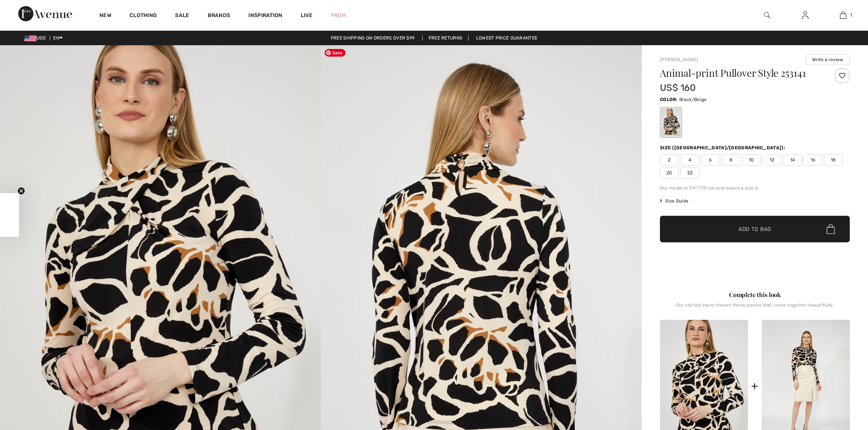 This screenshot has height=430, width=868. What do you see at coordinates (671, 122) in the screenshot?
I see `div: Black/Beige` at bounding box center [671, 122].